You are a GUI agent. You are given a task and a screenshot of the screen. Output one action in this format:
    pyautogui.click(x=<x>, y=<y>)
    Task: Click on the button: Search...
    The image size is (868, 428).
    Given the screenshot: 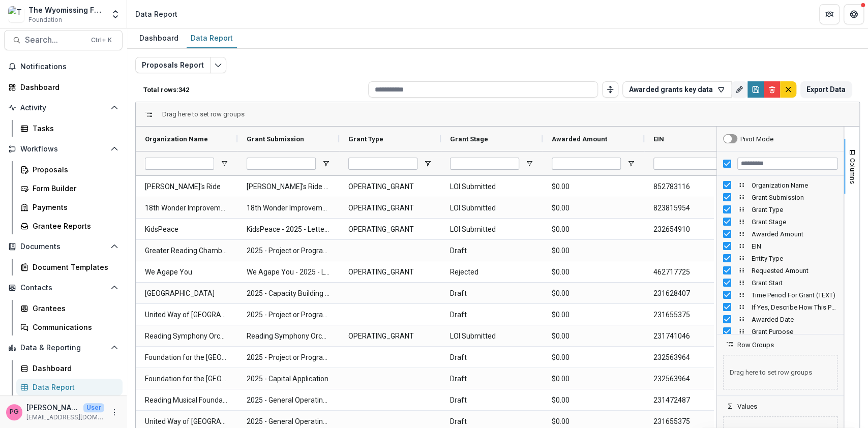 What is the action you would take?
    pyautogui.click(x=63, y=40)
    